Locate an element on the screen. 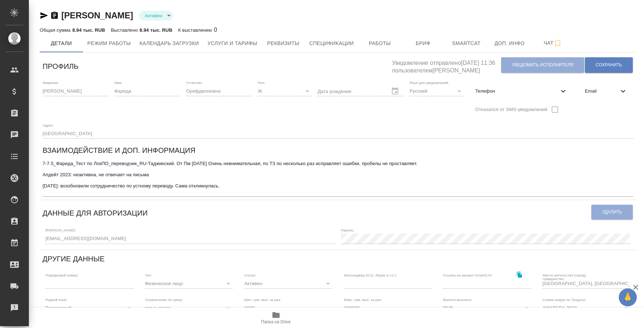  div: Ж is located at coordinates (284, 91).